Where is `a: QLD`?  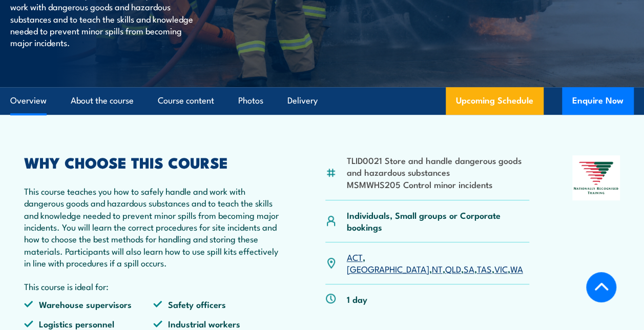 a: QLD is located at coordinates (452, 268).